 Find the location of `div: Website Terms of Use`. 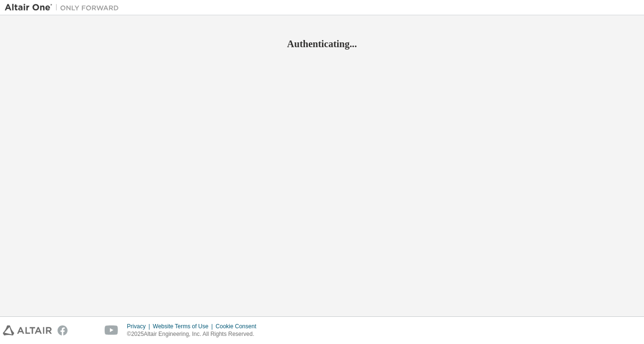

div: Website Terms of Use is located at coordinates (184, 326).